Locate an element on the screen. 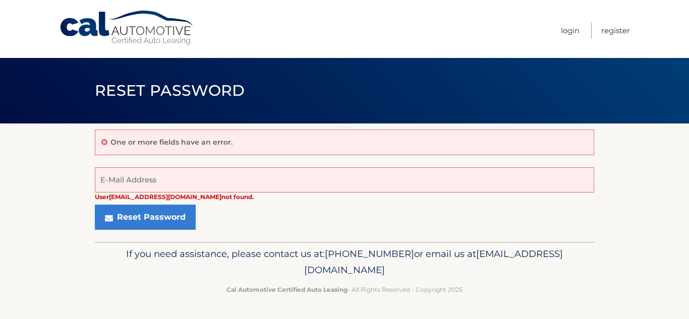 This screenshot has height=319, width=689. p: One or more fields have an error. is located at coordinates (172, 142).